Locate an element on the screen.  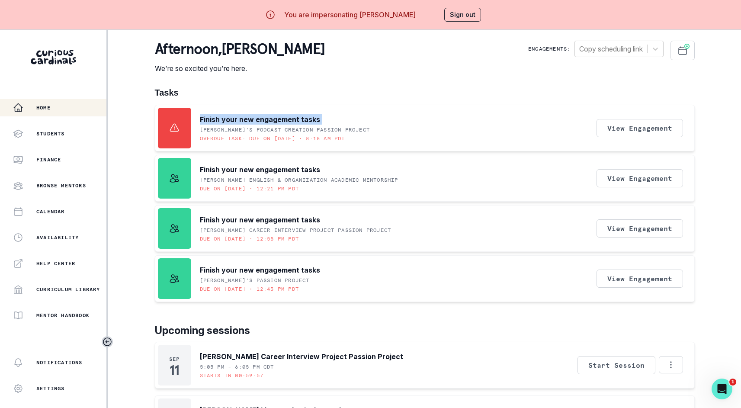
p: Notifications is located at coordinates (59, 362).